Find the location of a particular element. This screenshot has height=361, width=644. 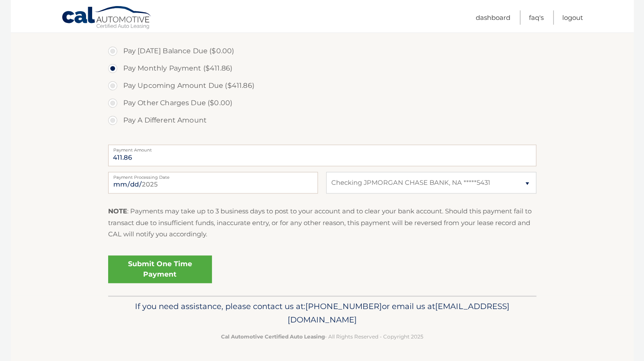

a: Dashboard is located at coordinates (493, 17).